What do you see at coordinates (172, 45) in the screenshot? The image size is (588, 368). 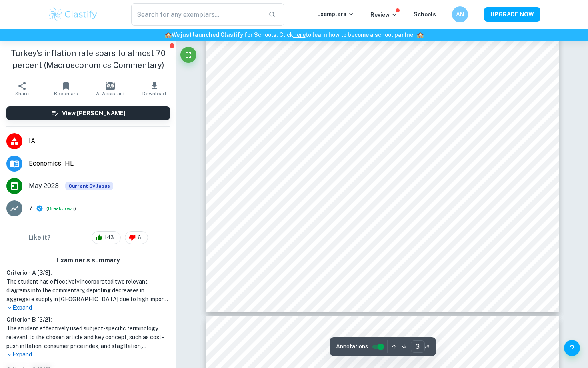 I see `button: Report issue` at bounding box center [172, 45].